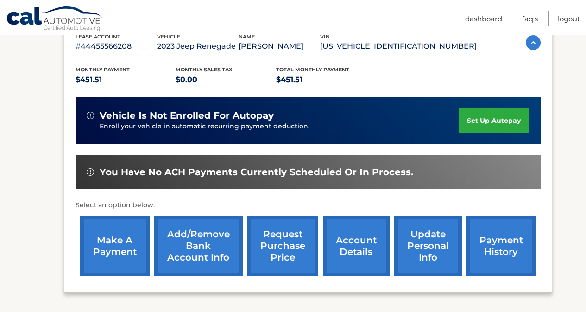  I want to click on p: Enroll your vehicle in automatic recurring payment deduction., so click(280, 127).